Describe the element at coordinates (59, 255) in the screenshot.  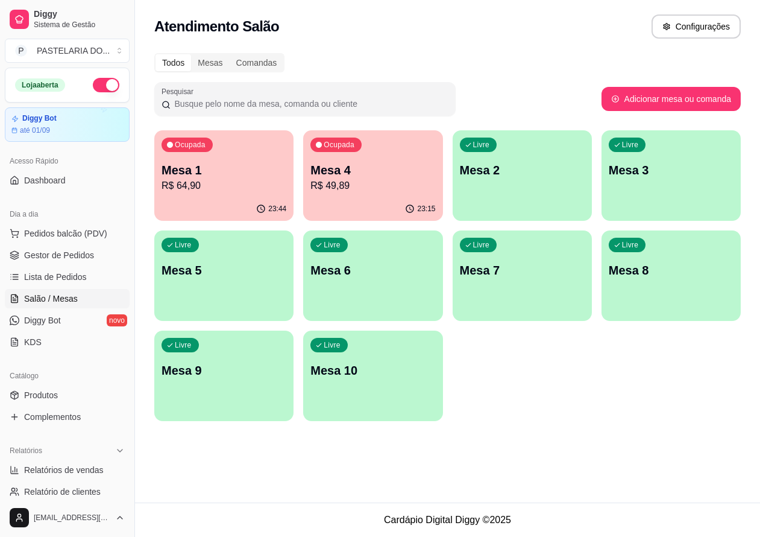
I see `span: Gestor de Pedidos` at that location.